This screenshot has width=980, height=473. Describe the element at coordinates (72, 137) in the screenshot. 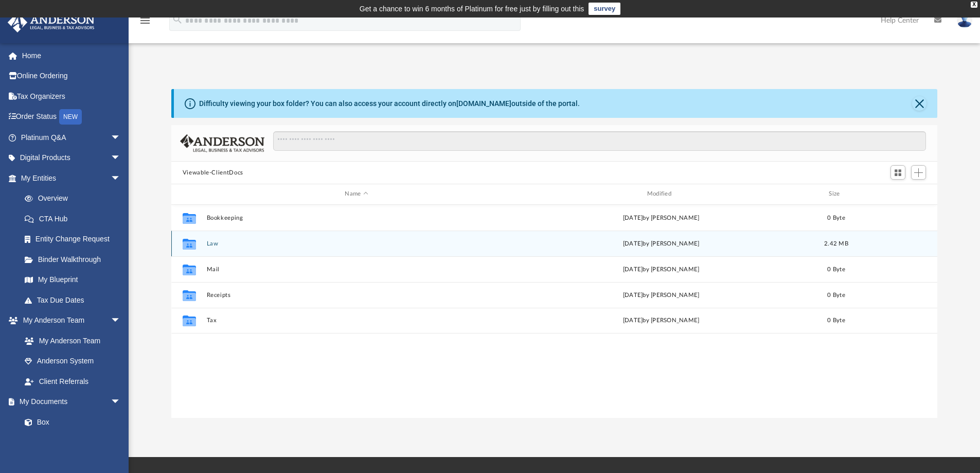

I see `a: Platinum Q&Aarrow_drop_down` at that location.